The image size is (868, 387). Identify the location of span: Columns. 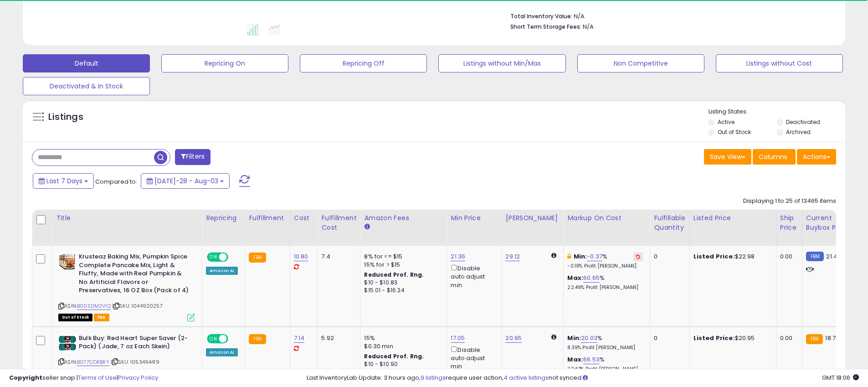
(773, 157).